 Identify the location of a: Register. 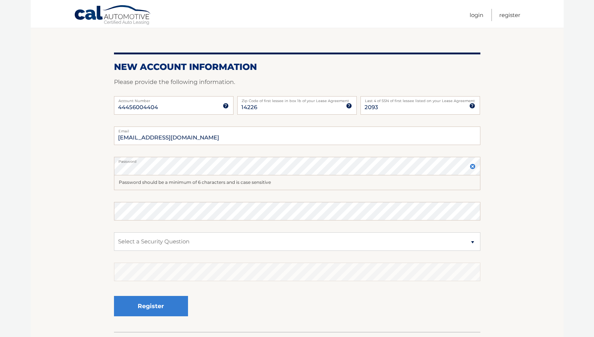
(510, 15).